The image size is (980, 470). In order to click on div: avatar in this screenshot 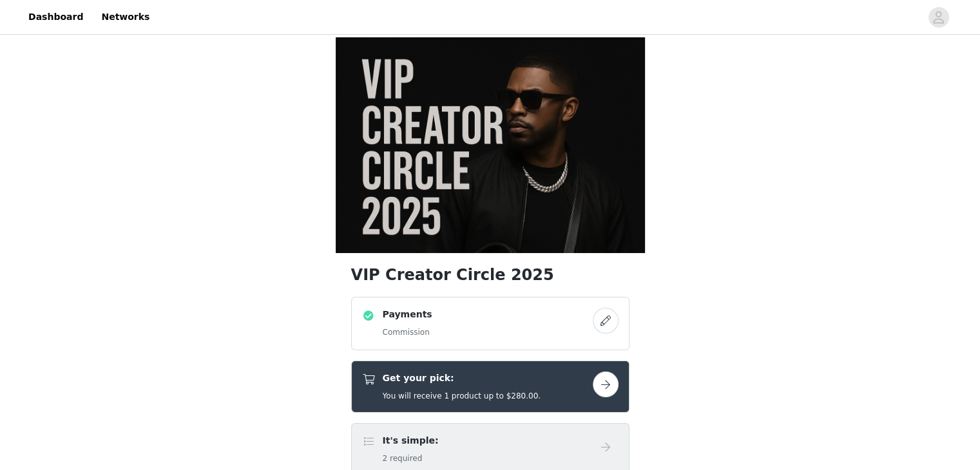, I will do `click(938, 17)`.